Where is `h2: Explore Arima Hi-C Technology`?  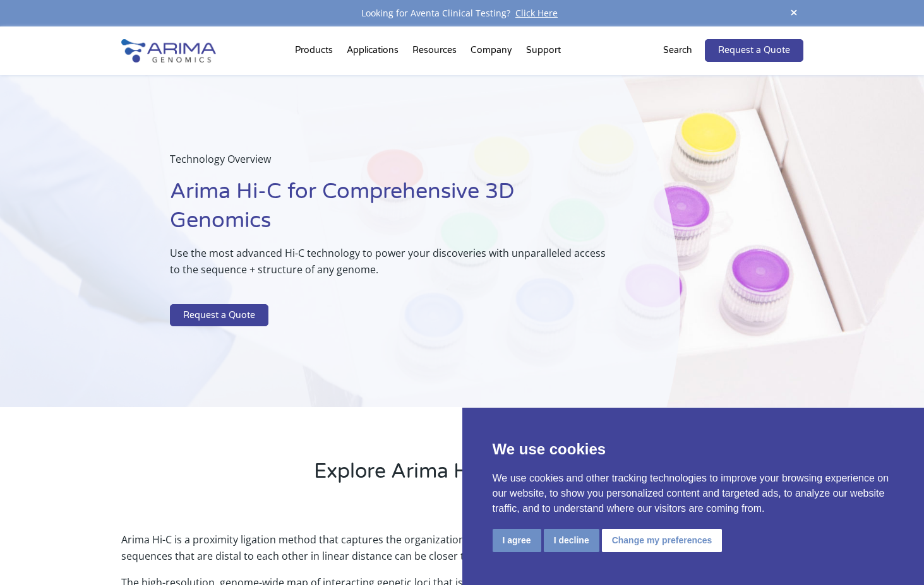
h2: Explore Arima Hi-C Technology is located at coordinates (462, 477).